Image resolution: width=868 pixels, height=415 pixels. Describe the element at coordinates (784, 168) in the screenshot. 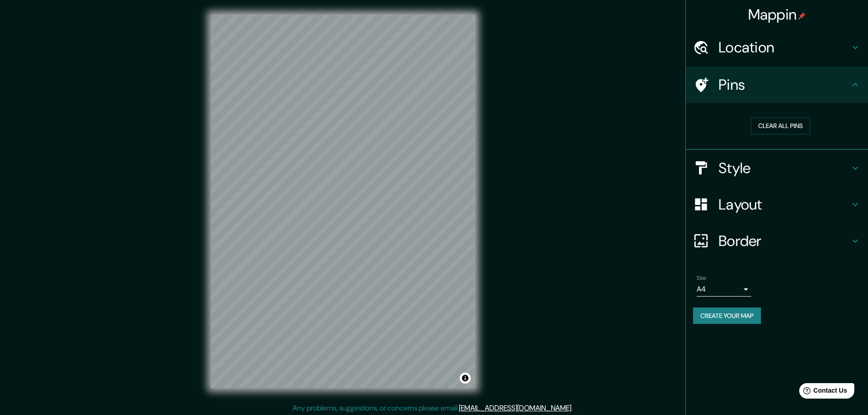

I see `h4: Style` at that location.